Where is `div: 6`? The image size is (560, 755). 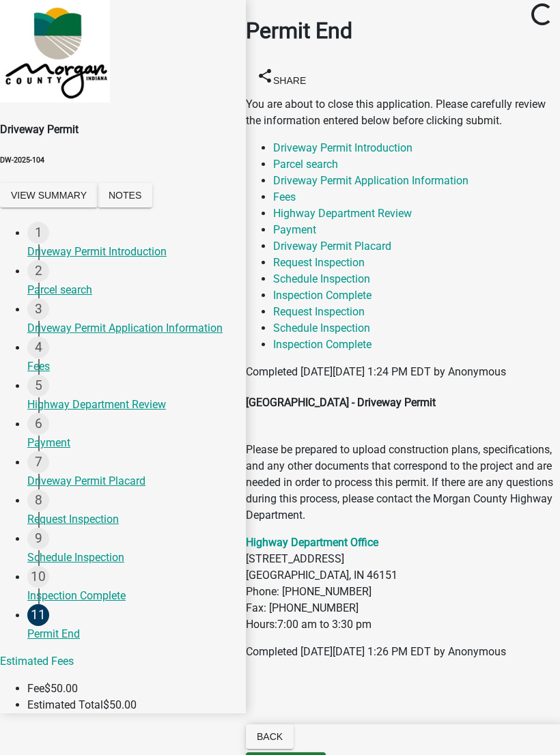 div: 6 is located at coordinates (38, 424).